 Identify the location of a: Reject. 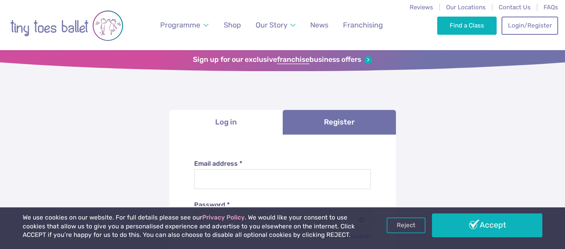
(406, 225).